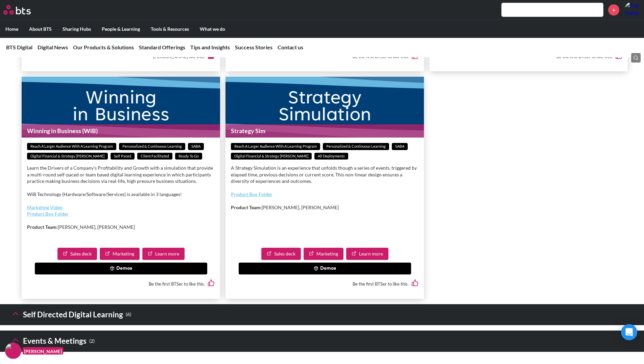 The image size is (644, 364). Describe the element at coordinates (212, 29) in the screenshot. I see `label: What we do` at that location.